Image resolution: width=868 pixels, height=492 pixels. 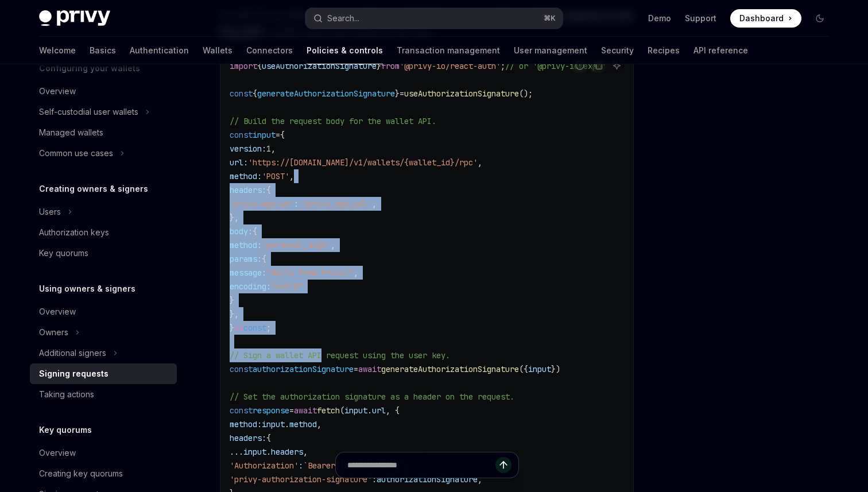 What do you see at coordinates (104, 474) in the screenshot?
I see `a: Creating key quorums` at bounding box center [104, 474].